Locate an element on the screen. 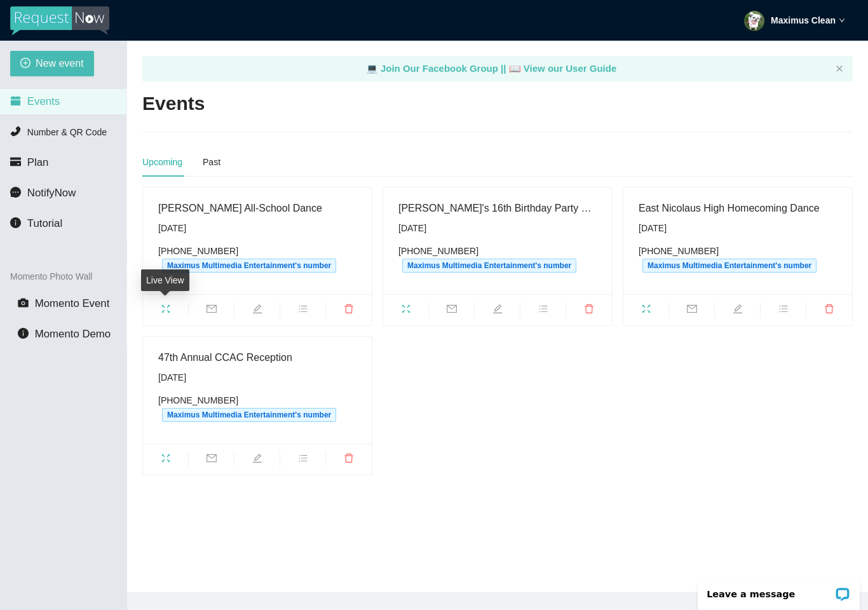  div: Past is located at coordinates (211, 162).